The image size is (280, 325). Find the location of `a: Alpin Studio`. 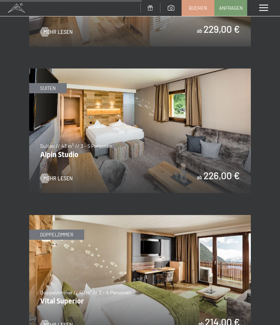

a: Alpin Studio is located at coordinates (140, 71).